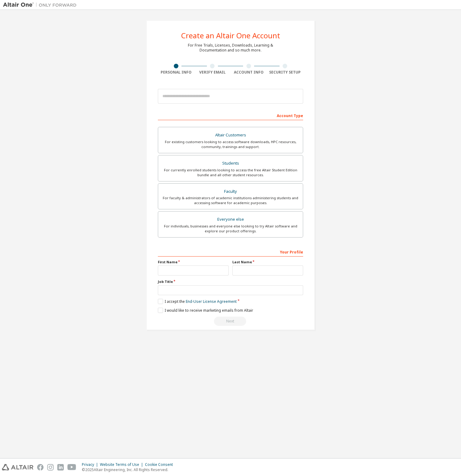  What do you see at coordinates (61, 467) in the screenshot?
I see `img: linkedin.svg` at bounding box center [61, 467].